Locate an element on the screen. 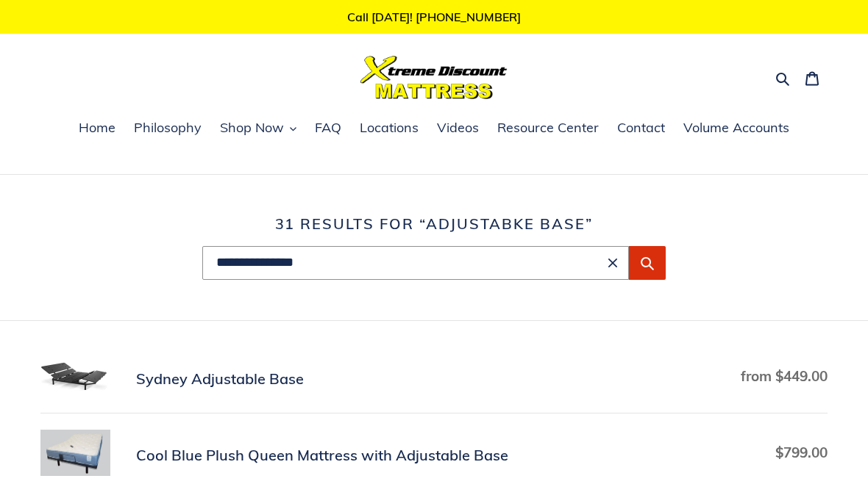 The height and width of the screenshot is (484, 868). span: Locations is located at coordinates (389, 128).